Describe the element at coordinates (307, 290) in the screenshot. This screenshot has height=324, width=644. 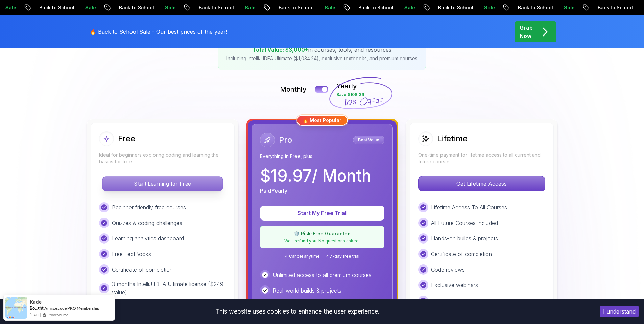
I see `p: Real-world builds & projects` at that location.